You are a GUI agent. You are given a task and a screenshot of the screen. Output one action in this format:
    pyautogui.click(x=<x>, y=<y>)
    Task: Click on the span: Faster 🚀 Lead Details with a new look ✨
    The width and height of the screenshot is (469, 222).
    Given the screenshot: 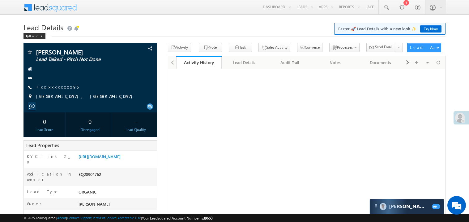 What is the action you would take?
    pyautogui.click(x=390, y=29)
    